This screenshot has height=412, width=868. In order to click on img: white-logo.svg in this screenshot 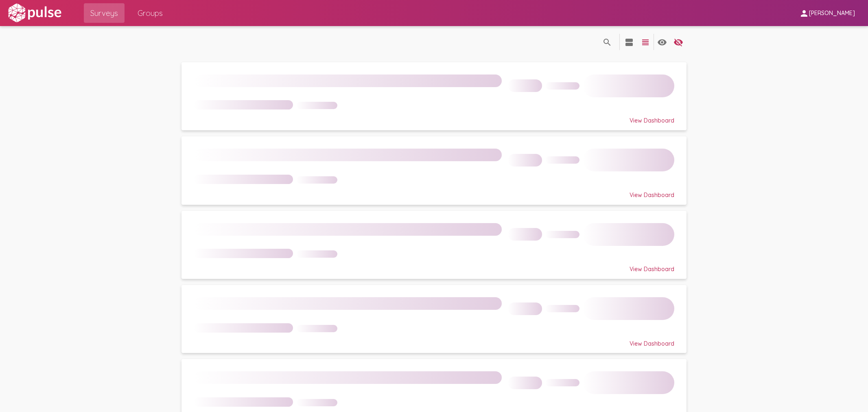, I will do `click(35, 13)`.